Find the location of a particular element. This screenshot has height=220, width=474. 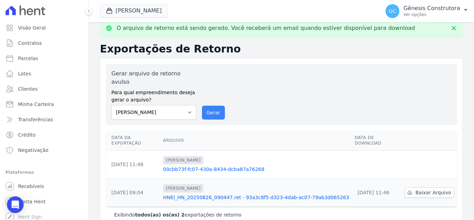

a: Contratos is located at coordinates (44, 43).